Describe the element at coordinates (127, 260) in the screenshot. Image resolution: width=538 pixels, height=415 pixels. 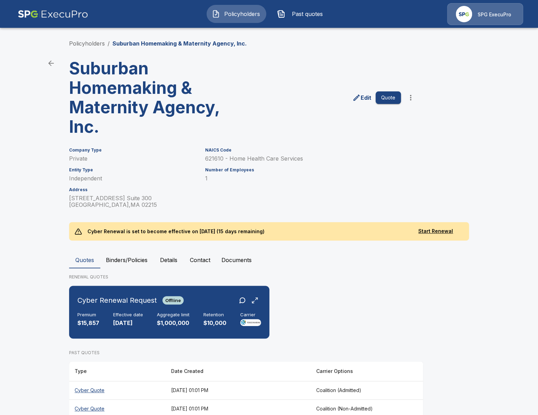
I see `button: Binders/Policies` at that location.